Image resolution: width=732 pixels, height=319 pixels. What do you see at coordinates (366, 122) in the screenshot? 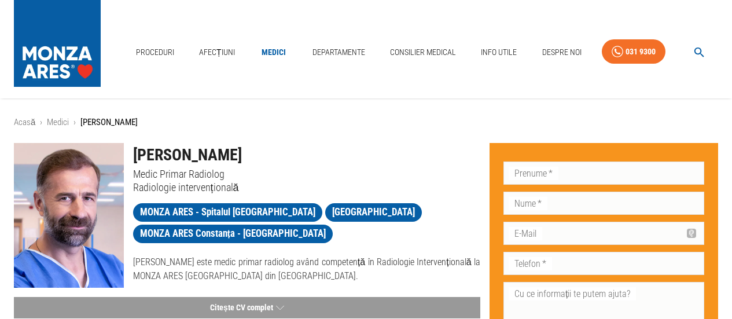
I see `nav: breadcrumb` at bounding box center [366, 122].